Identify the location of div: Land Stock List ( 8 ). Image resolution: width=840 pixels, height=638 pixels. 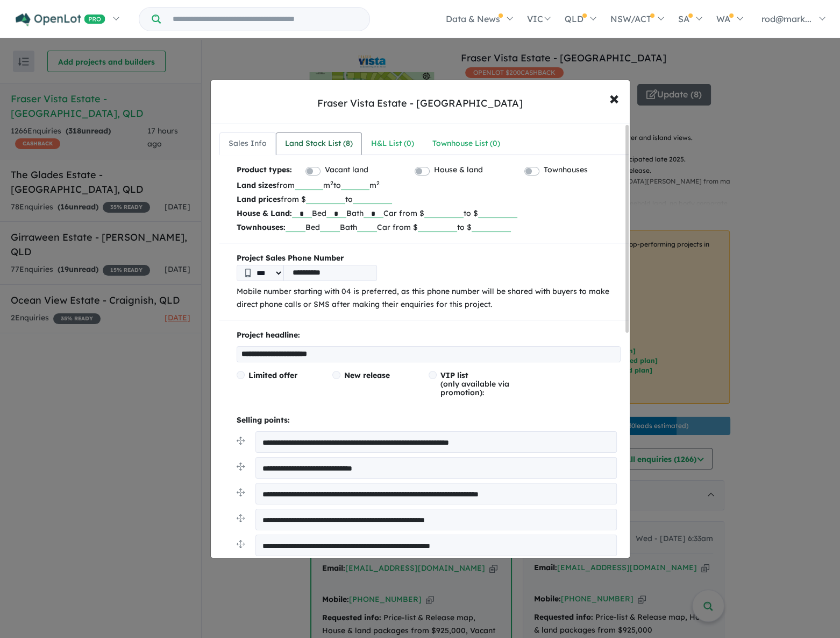
(319, 144).